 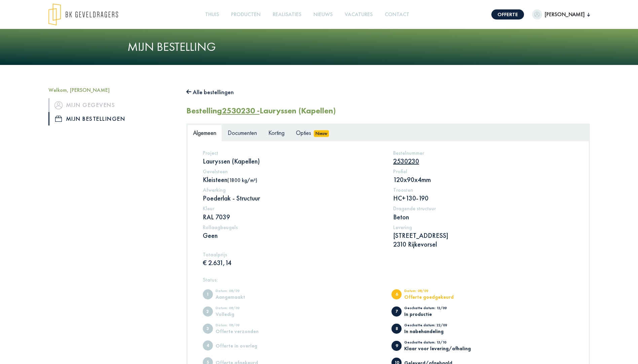 I want to click on a: Nieuws, so click(x=323, y=15).